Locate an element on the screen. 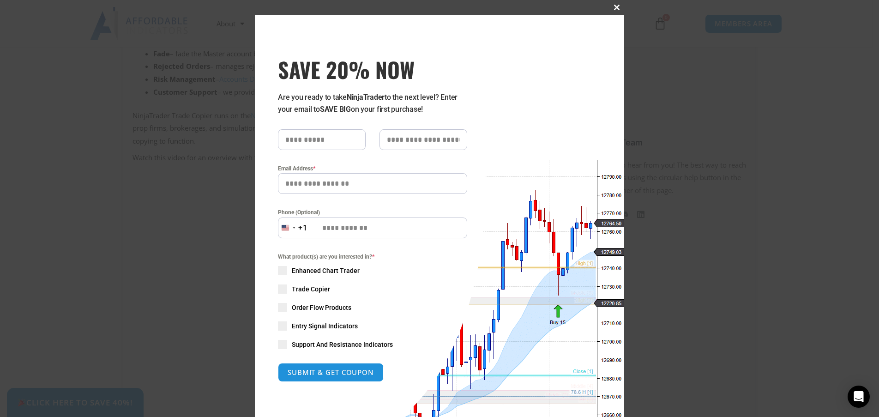 The height and width of the screenshot is (417, 879). span: Trade Copier is located at coordinates (311, 289).